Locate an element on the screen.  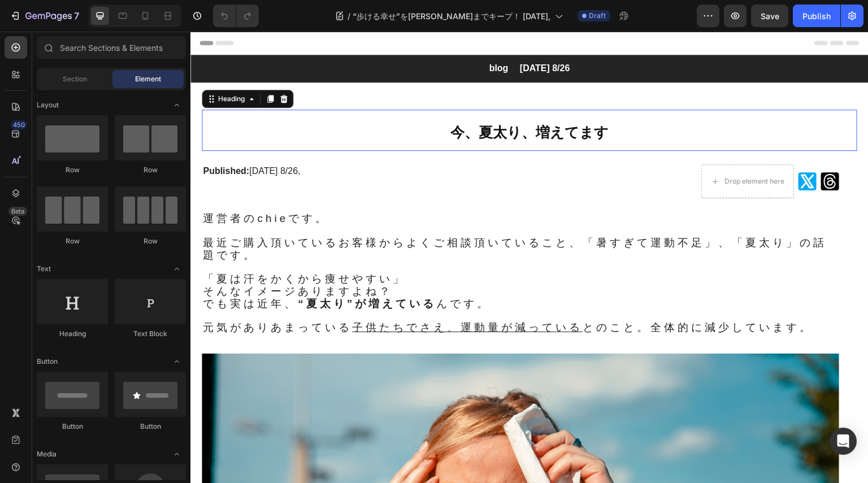
span: 今、夏太り、増えてます is located at coordinates (339, 101).